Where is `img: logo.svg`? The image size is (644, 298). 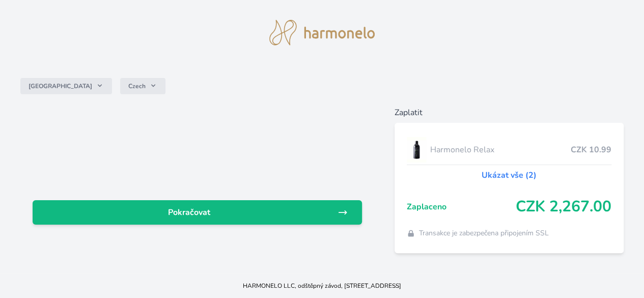
img: logo.svg is located at coordinates (322, 33).